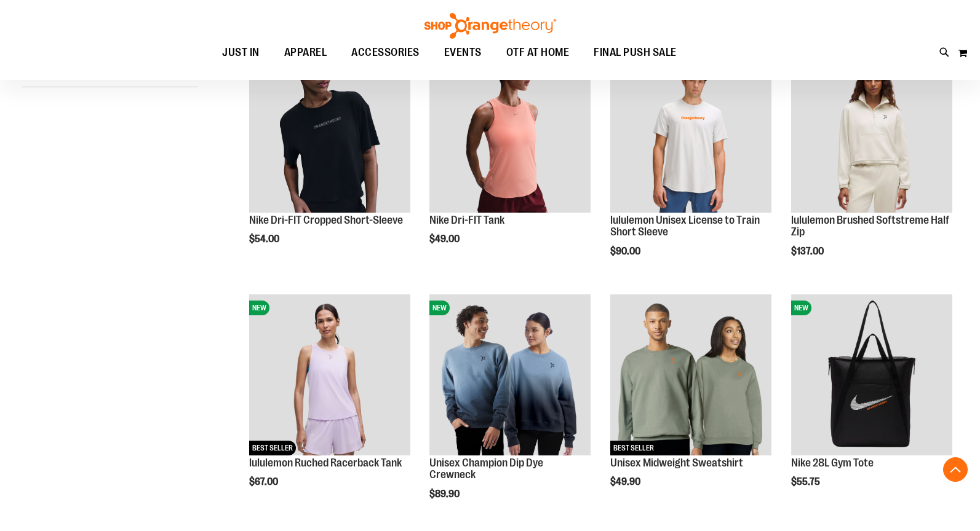 This screenshot has width=980, height=531. I want to click on img: lululemon Ruched Racerback Tank, so click(329, 375).